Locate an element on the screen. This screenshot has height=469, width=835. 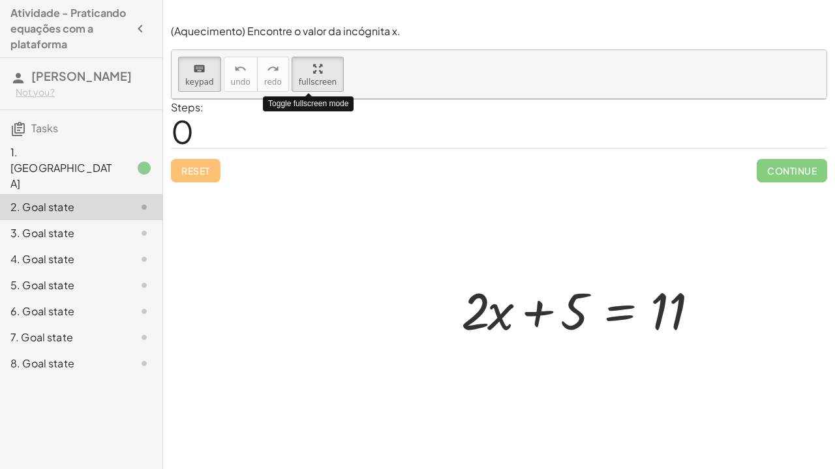
span: keypad is located at coordinates (200, 82).